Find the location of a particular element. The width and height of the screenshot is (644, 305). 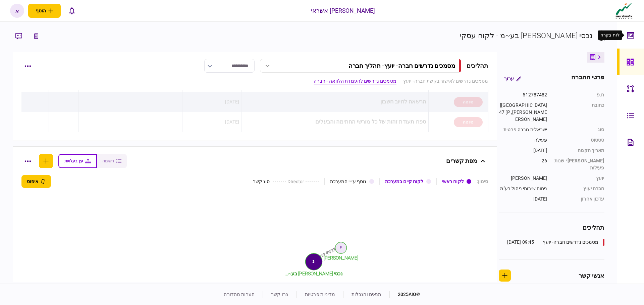

div: סוג קשר is located at coordinates (261, 182).